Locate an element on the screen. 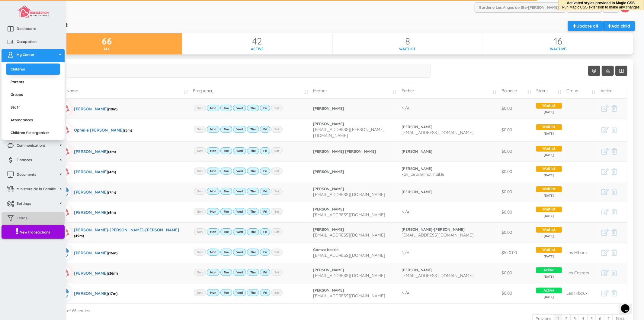 This screenshot has height=320, width=644. a: Gamze Keskin is located at coordinates (354, 250).